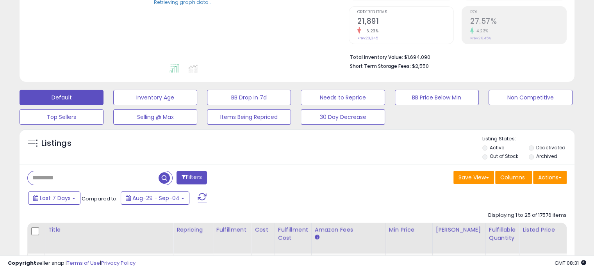 Image resolution: width=594 pixels, height=271 pixels. What do you see at coordinates (420, 66) in the screenshot?
I see `span: $2,550` at bounding box center [420, 66].